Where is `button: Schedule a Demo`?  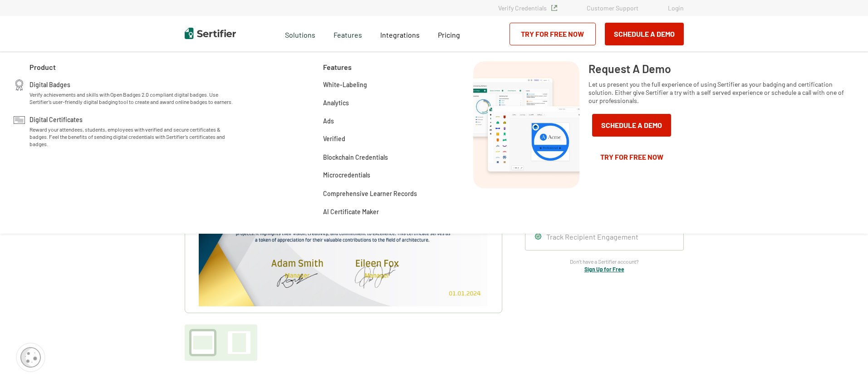 button: Schedule a Demo is located at coordinates (644, 34).